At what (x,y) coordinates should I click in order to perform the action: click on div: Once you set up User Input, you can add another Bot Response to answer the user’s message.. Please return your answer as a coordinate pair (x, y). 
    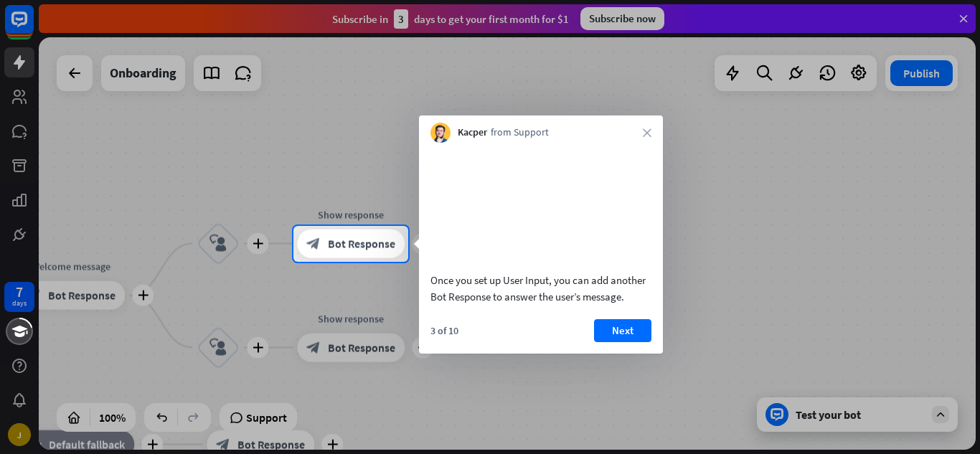
    Looking at the image, I should click on (541, 289).